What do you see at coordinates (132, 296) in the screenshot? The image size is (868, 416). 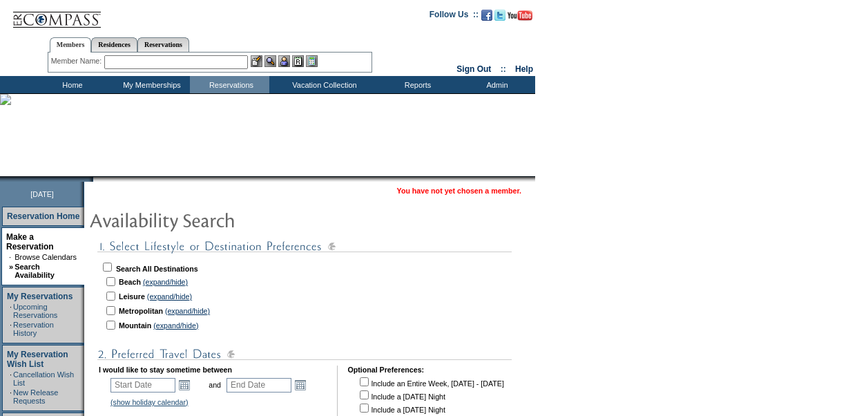 I see `b: Leisure` at bounding box center [132, 296].